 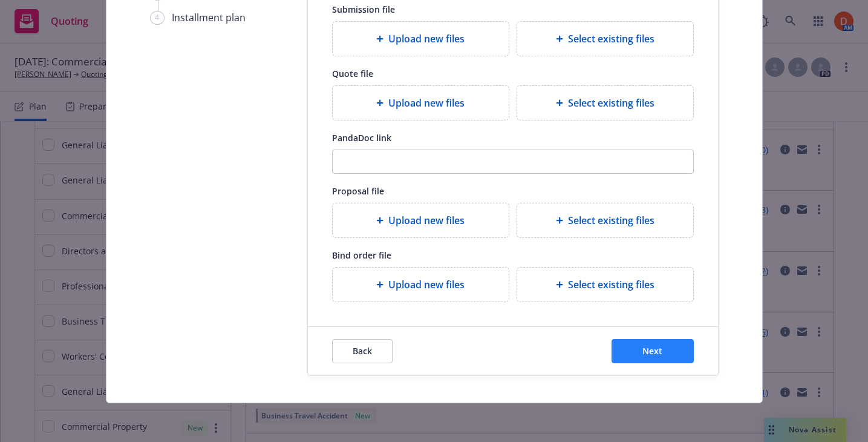 I want to click on span: Submission file, so click(x=364, y=9).